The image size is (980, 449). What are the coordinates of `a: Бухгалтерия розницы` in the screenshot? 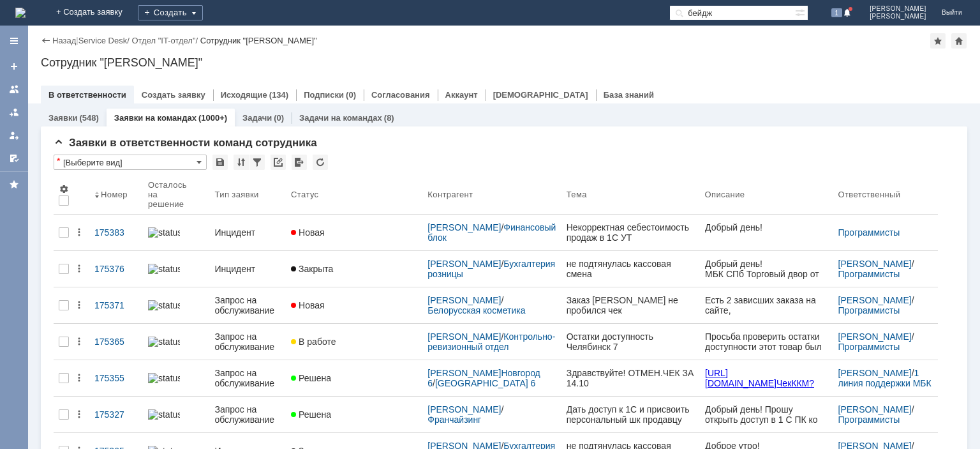 It's located at (492, 268).